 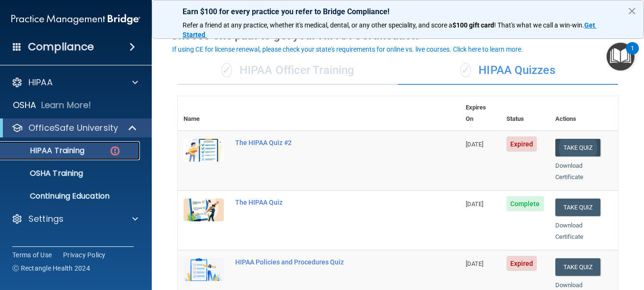 What do you see at coordinates (539, 25) in the screenshot?
I see `span: ! That's what we call a win-win.` at bounding box center [539, 25].